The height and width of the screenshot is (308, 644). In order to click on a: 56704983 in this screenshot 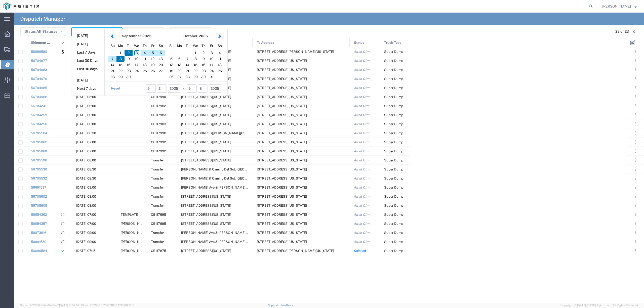, I will do `click(39, 70)`.